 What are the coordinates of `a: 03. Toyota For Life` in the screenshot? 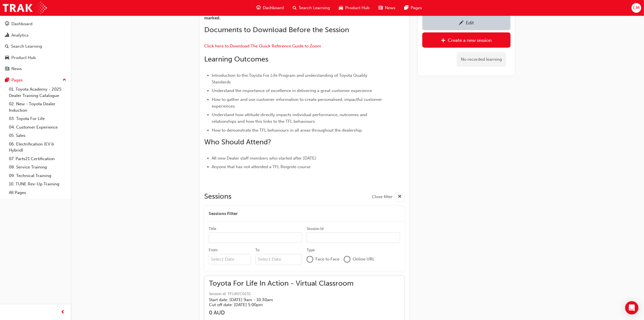 It's located at (38, 118).